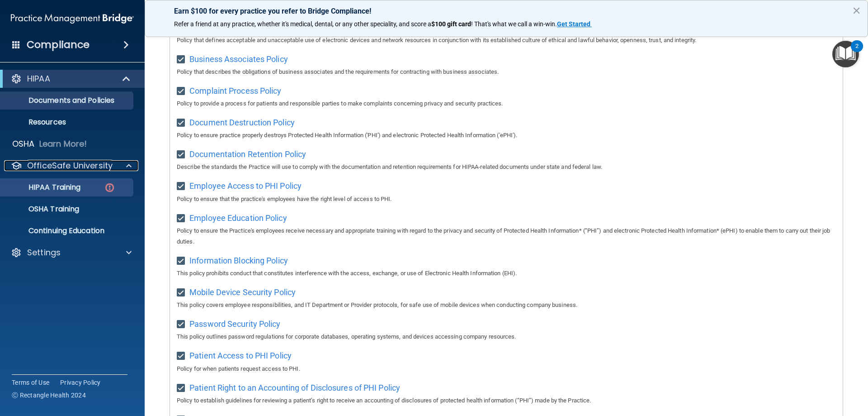 This screenshot has width=868, height=416. What do you see at coordinates (238, 218) in the screenshot?
I see `span: Employee Education Policy` at bounding box center [238, 218].